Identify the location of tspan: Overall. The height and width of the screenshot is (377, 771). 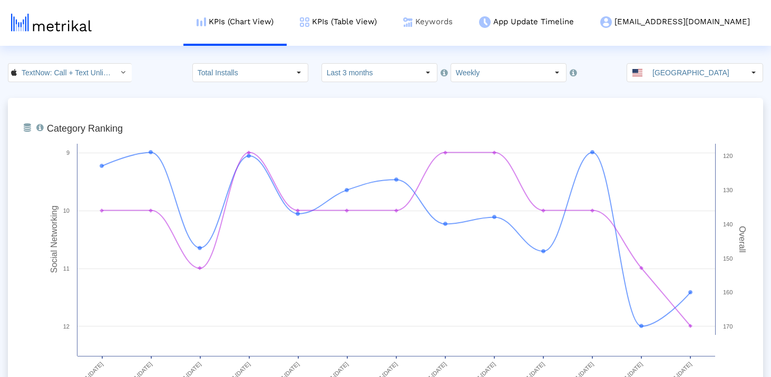
(742, 239).